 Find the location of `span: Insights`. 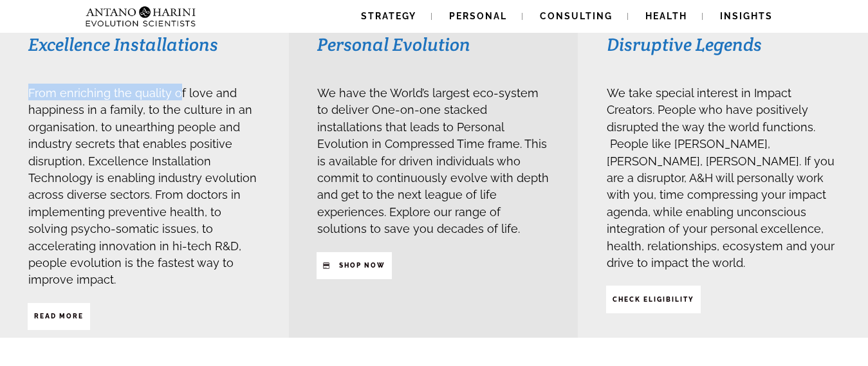

span: Insights is located at coordinates (746, 16).